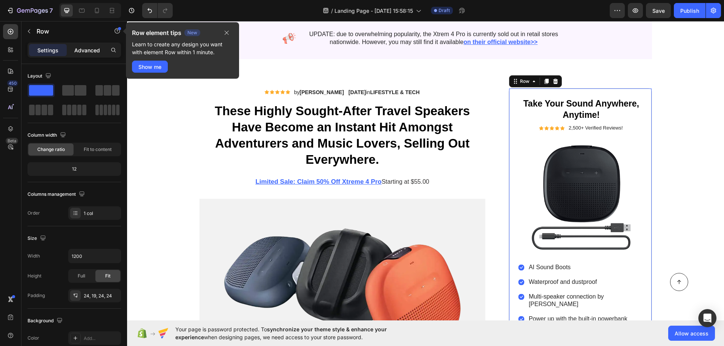  I want to click on div: Row, so click(397, 60).